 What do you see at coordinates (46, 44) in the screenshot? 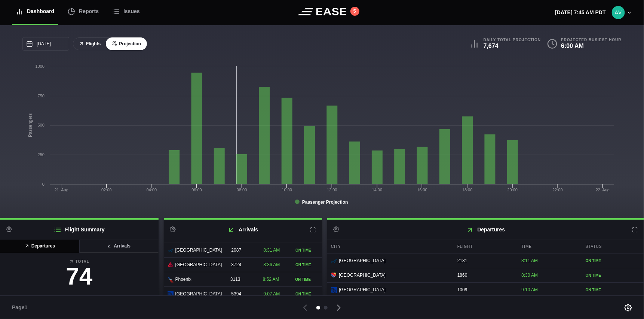
I see `input: mm/dd/yyyy` at bounding box center [46, 44].